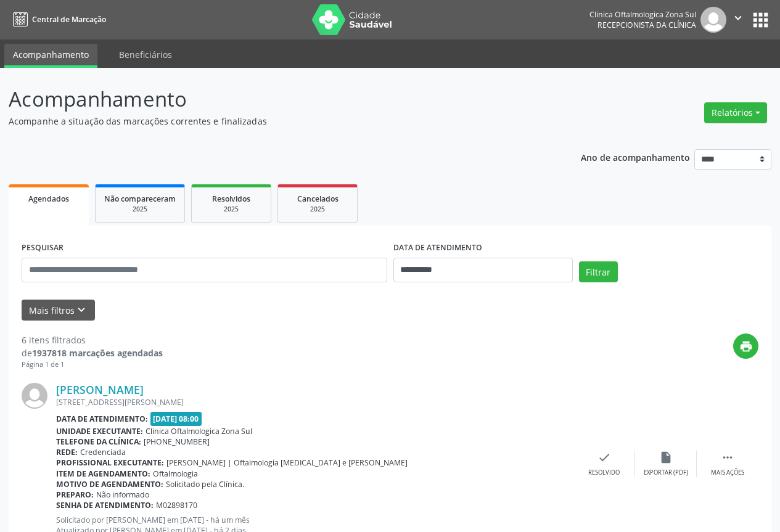 The image size is (780, 532). Describe the element at coordinates (57, 19) in the screenshot. I see `a: Central de Marcação` at that location.